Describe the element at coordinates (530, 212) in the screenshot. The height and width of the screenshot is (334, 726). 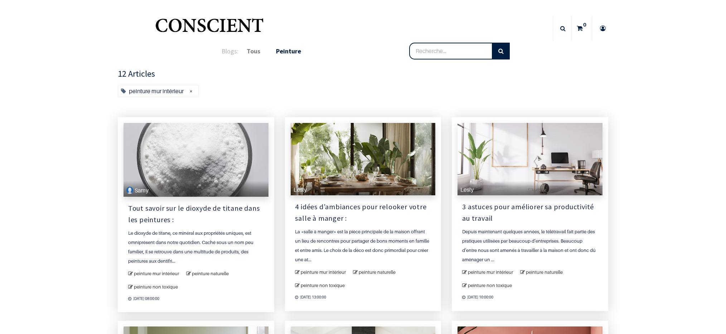
I see `a: 3 astuces pour améliorer sa productivité au travail` at that location.